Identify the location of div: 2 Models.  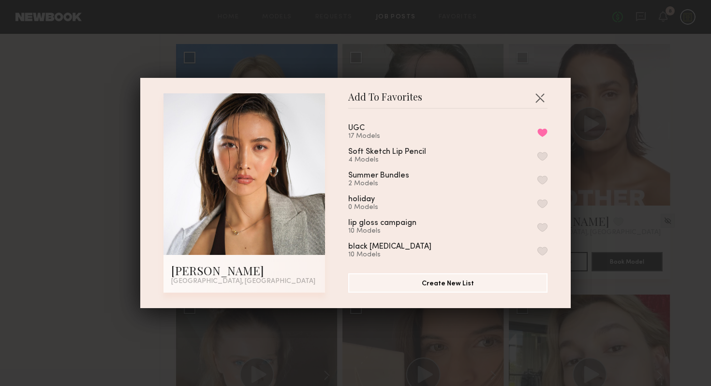
(390, 184).